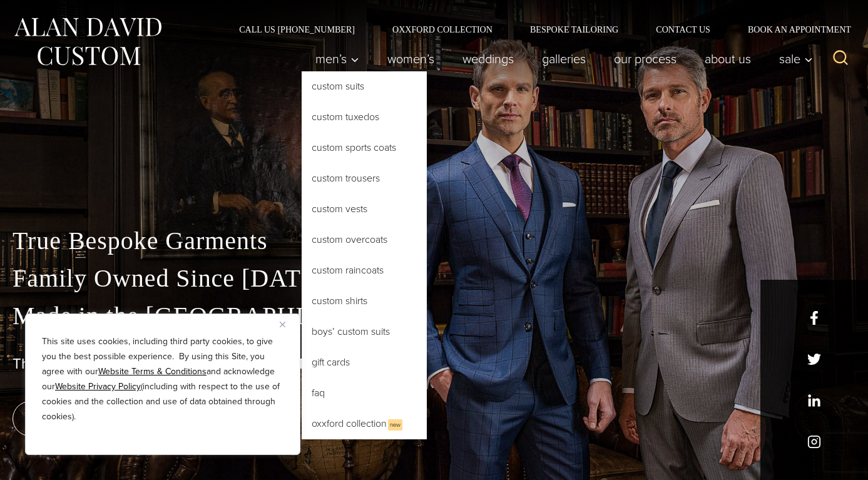 Image resolution: width=868 pixels, height=480 pixels. Describe the element at coordinates (442, 29) in the screenshot. I see `a: Oxxford Collection` at that location.